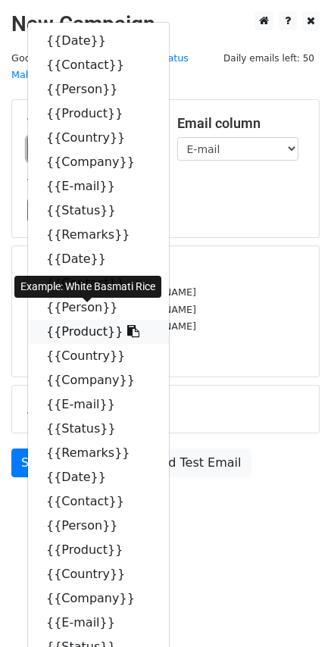 The image size is (331, 647). Describe the element at coordinates (88, 287) in the screenshot. I see `div: Example: White Basmati Rice` at that location.